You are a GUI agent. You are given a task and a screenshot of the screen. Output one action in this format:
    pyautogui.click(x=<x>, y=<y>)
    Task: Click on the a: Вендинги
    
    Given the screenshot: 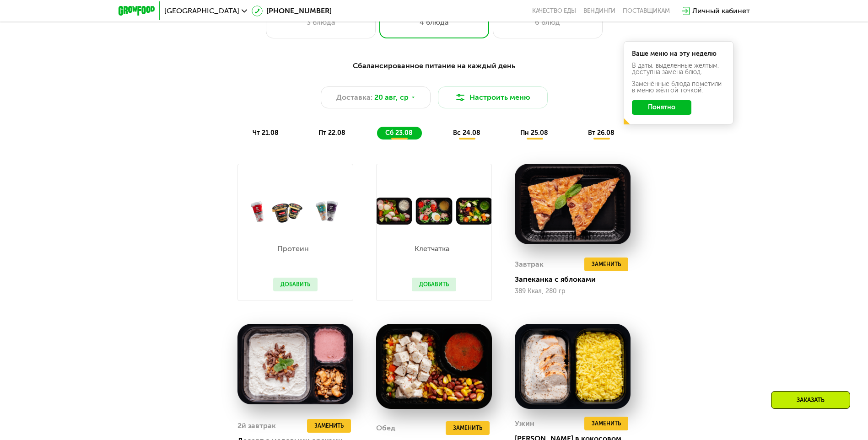 What is the action you would take?
    pyautogui.click(x=600, y=11)
    